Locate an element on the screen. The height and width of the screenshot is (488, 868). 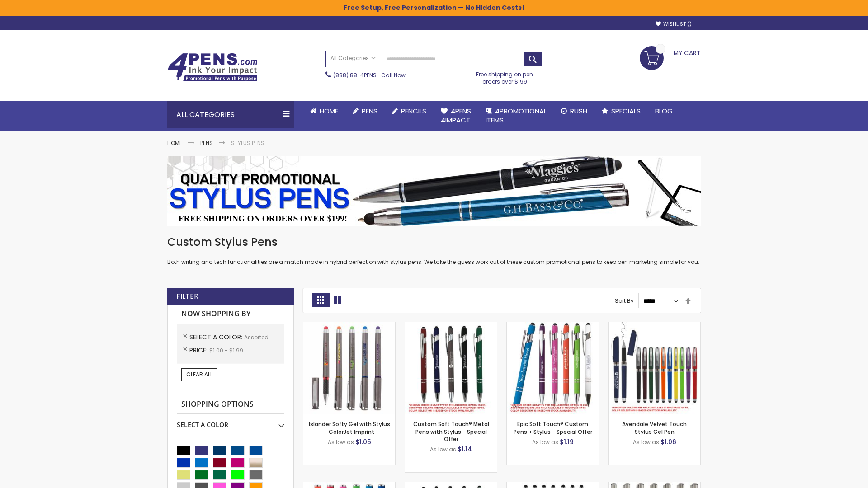
a: Rush is located at coordinates (575, 111).